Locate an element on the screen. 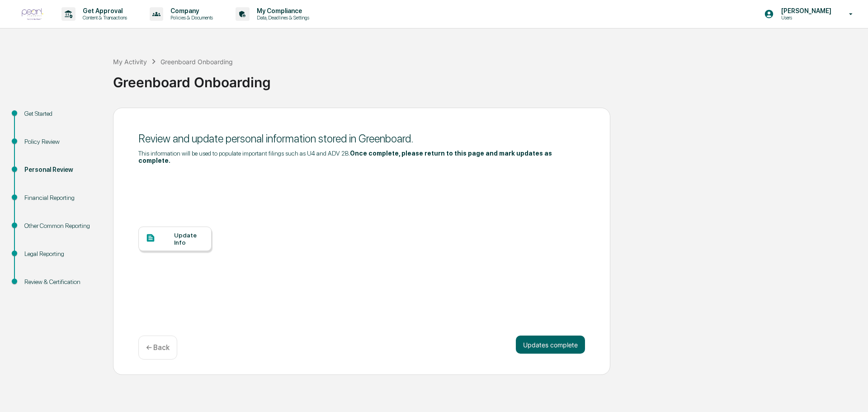 The width and height of the screenshot is (868, 412). div: This information will be used to populate important filings such as U4 and ADV 2B. is located at coordinates (362, 157).